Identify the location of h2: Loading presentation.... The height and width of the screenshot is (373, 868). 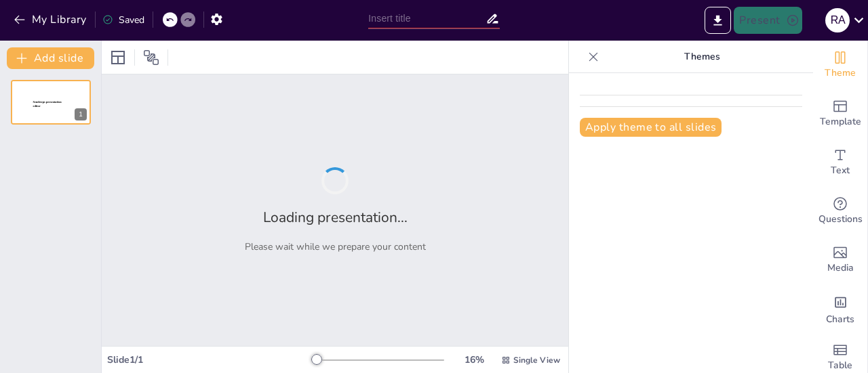
(335, 217).